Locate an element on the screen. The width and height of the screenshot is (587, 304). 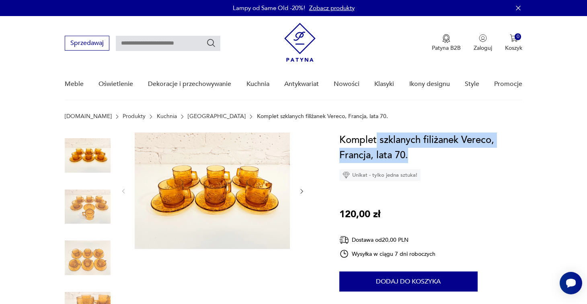
a: Oświetlenie is located at coordinates (116, 84).